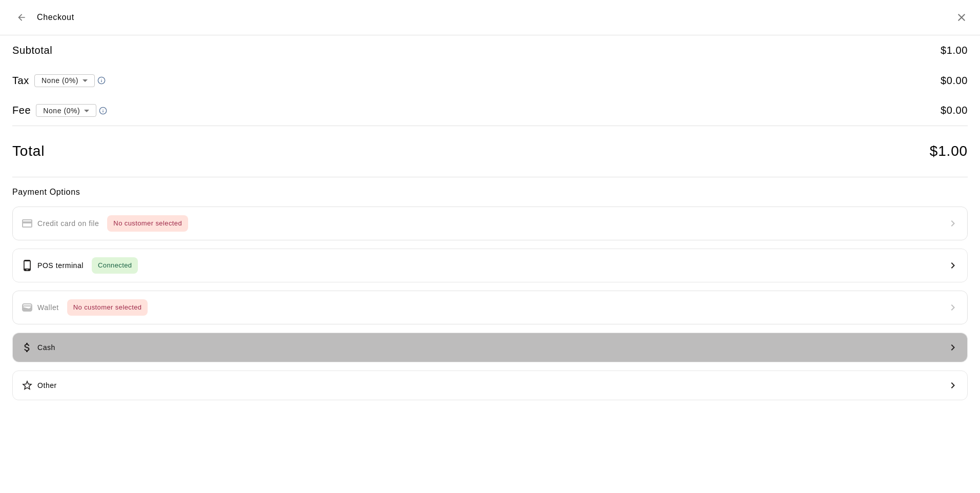 The width and height of the screenshot is (980, 493). I want to click on p: Other, so click(47, 385).